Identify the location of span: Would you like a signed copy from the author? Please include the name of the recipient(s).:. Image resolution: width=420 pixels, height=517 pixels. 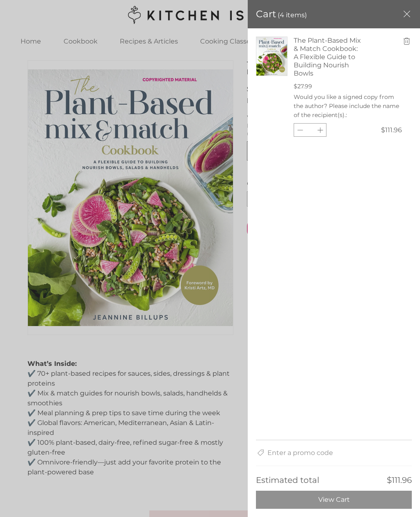
(346, 106).